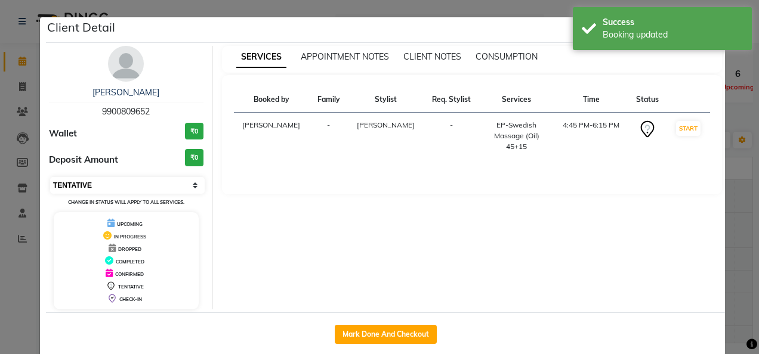 The width and height of the screenshot is (759, 354). What do you see at coordinates (130, 262) in the screenshot?
I see `span: COMPLETED` at bounding box center [130, 262].